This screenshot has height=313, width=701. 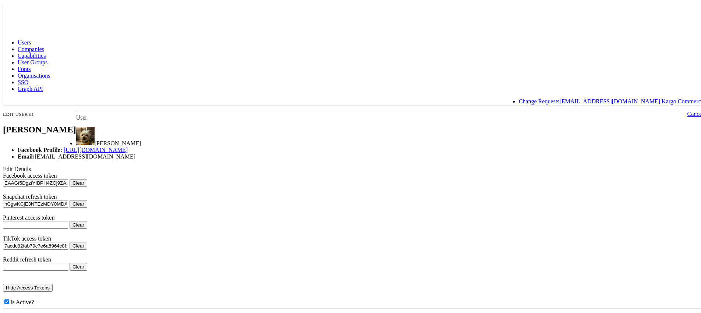 What do you see at coordinates (30, 88) in the screenshot?
I see `span: Graph API` at bounding box center [30, 88].